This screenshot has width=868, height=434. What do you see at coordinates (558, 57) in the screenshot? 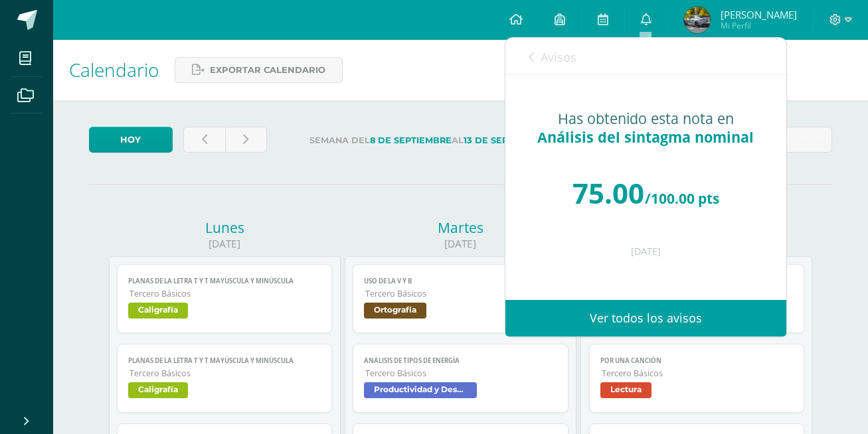
I see `span: Avisos` at bounding box center [558, 57].